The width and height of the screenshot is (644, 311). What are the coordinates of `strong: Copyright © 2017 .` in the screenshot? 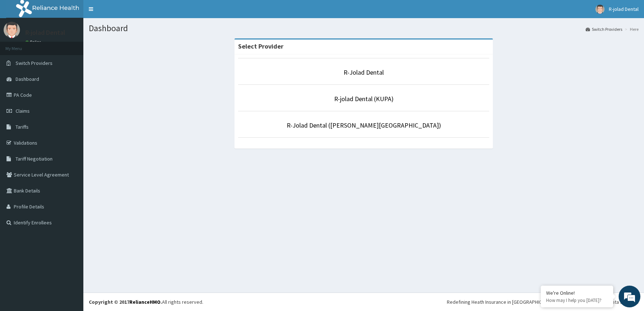 It's located at (125, 302).